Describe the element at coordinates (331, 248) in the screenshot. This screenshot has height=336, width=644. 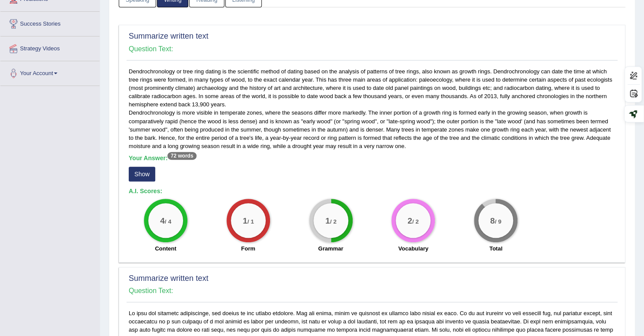
I see `label: Grammar` at that location.